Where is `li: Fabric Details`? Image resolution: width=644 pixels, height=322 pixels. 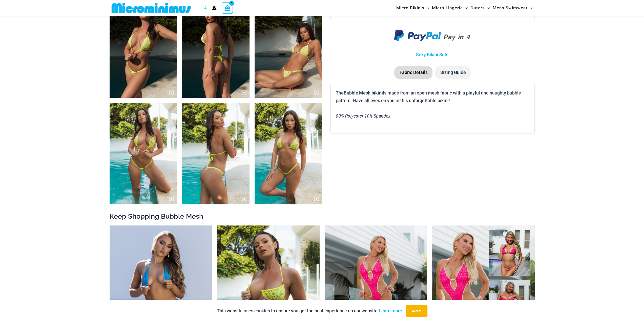
li: Fabric Details is located at coordinates (413, 73).